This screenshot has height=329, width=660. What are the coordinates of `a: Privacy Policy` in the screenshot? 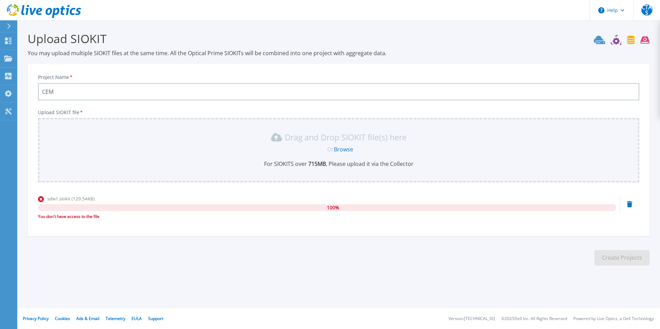 It's located at (36, 319).